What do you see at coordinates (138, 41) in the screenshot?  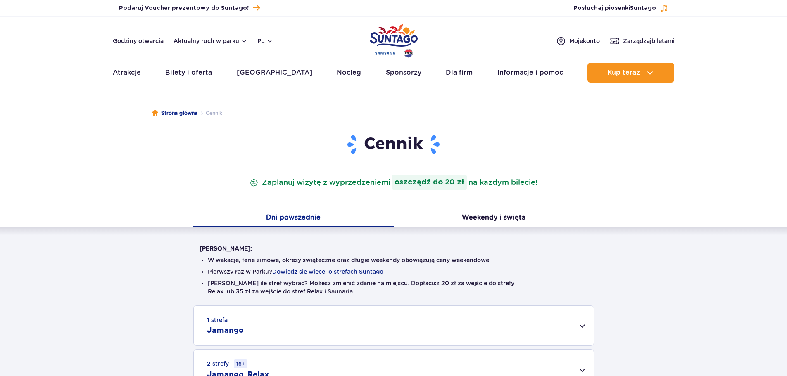 I see `a: Godziny otwarcia` at bounding box center [138, 41].